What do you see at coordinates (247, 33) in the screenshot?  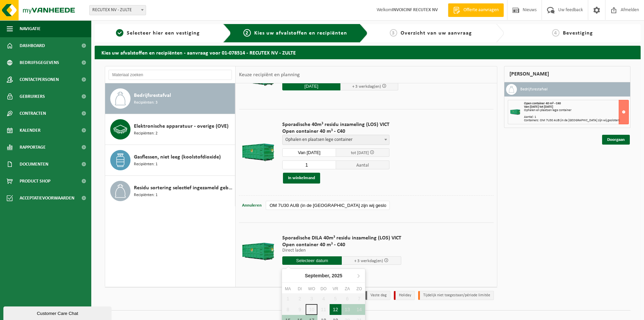 I see `span: 2` at bounding box center [247, 33].